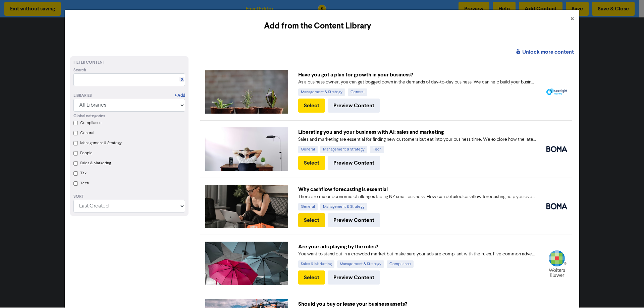  I want to click on label: People, so click(86, 153).